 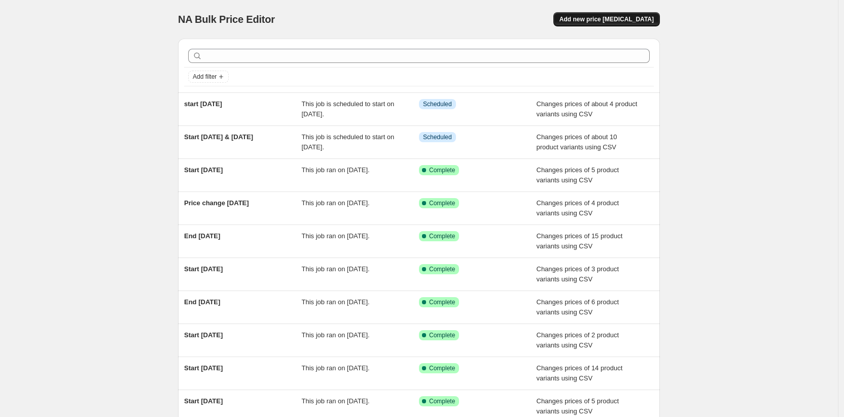 I want to click on span: Changes prices of about 10 product variants using CSV, so click(x=577, y=142).